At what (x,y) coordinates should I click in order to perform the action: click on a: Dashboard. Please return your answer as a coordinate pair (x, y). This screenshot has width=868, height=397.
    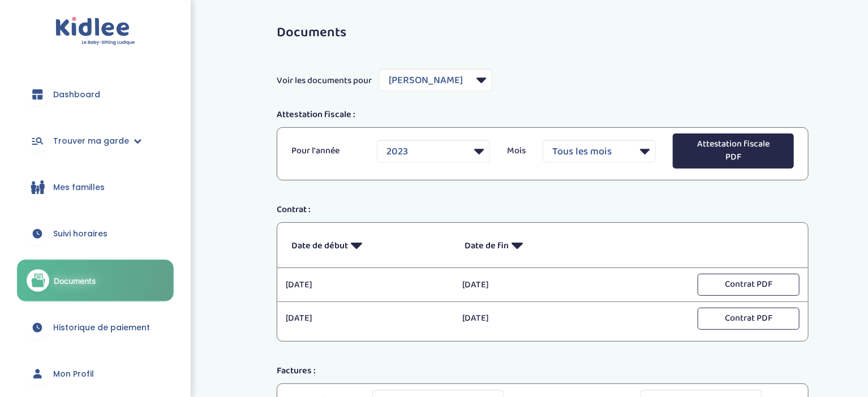
    Looking at the image, I should click on (95, 95).